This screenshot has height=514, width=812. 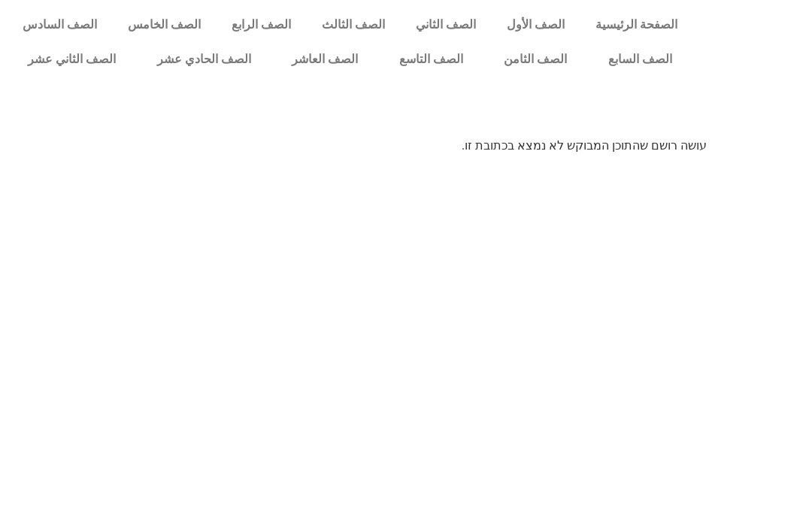 What do you see at coordinates (262, 25) in the screenshot?
I see `a: الصف الرابع` at bounding box center [262, 25].